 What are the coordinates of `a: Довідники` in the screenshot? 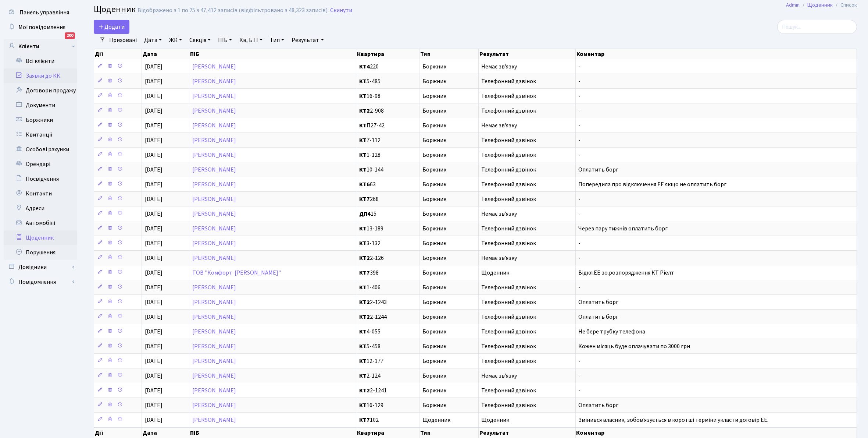 It's located at (40, 267).